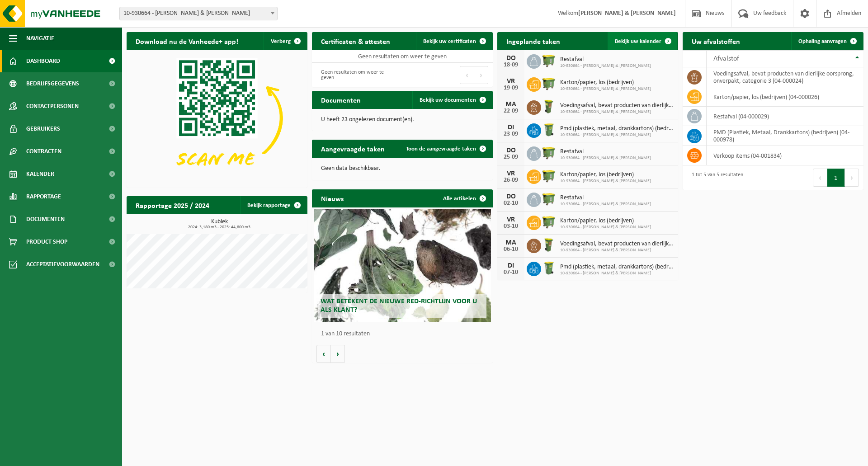 This screenshot has height=466, width=868. What do you see at coordinates (726, 59) in the screenshot?
I see `span: Afvalstof` at bounding box center [726, 59].